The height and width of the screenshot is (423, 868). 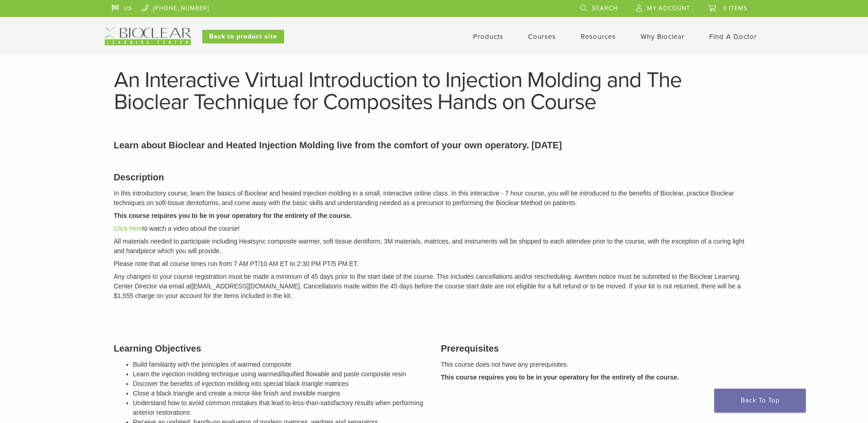 I want to click on h1: An Interactive Virtual Introduction to Injection Molding and The Bioclear Technique for Composite..., so click(x=434, y=91).